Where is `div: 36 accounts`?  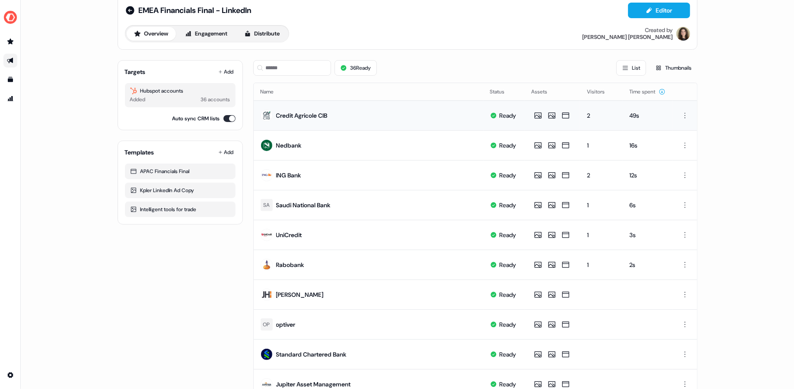
div: 36 accounts is located at coordinates (216, 99).